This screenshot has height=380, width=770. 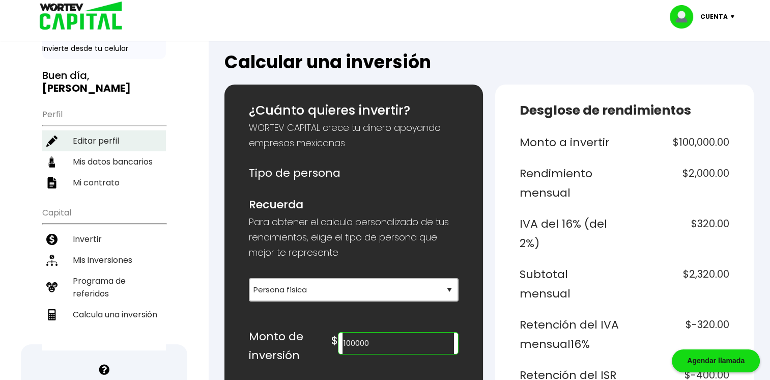 What do you see at coordinates (104, 141) in the screenshot?
I see `li: Editar perfil` at bounding box center [104, 141].